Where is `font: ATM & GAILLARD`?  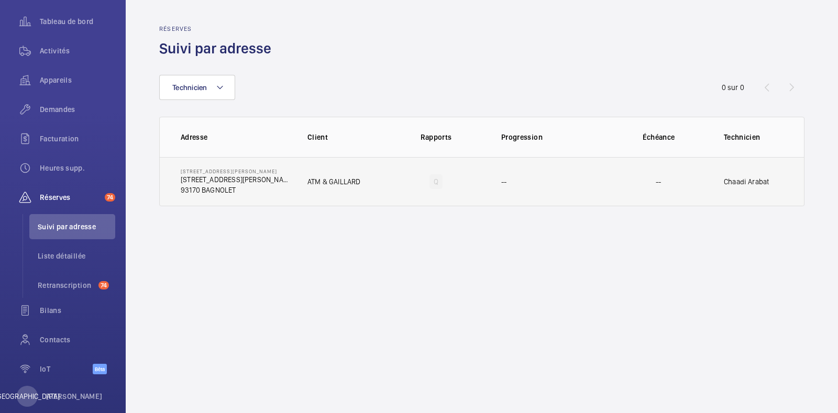
font: ATM & GAILLARD is located at coordinates (334, 182).